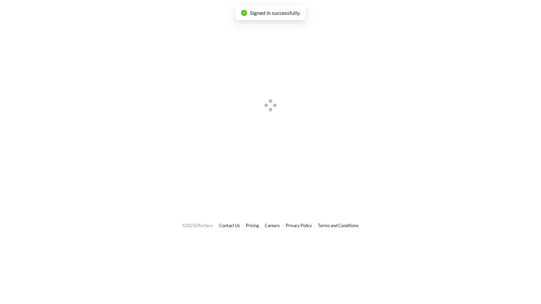 The height and width of the screenshot is (304, 541). I want to click on a: Contact Us, so click(230, 225).